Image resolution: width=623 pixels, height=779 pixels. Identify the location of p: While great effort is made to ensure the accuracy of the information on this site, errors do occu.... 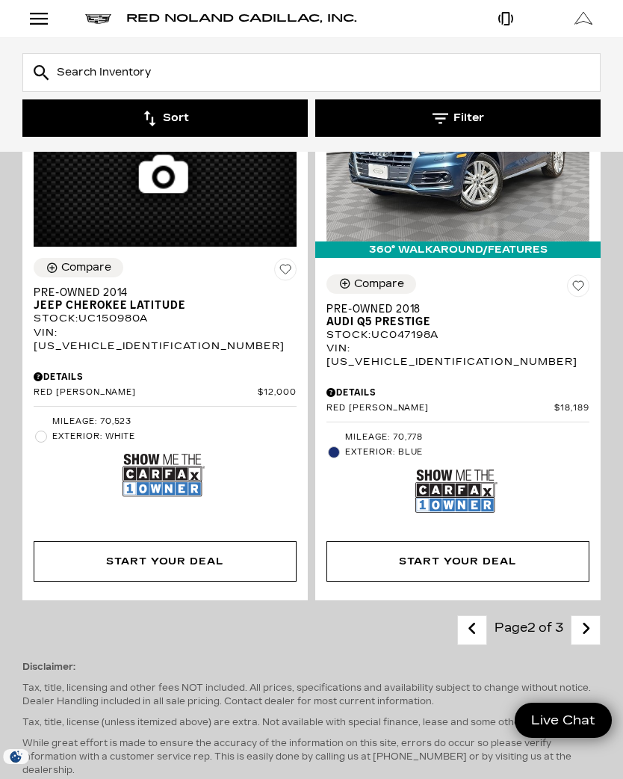
(312, 757).